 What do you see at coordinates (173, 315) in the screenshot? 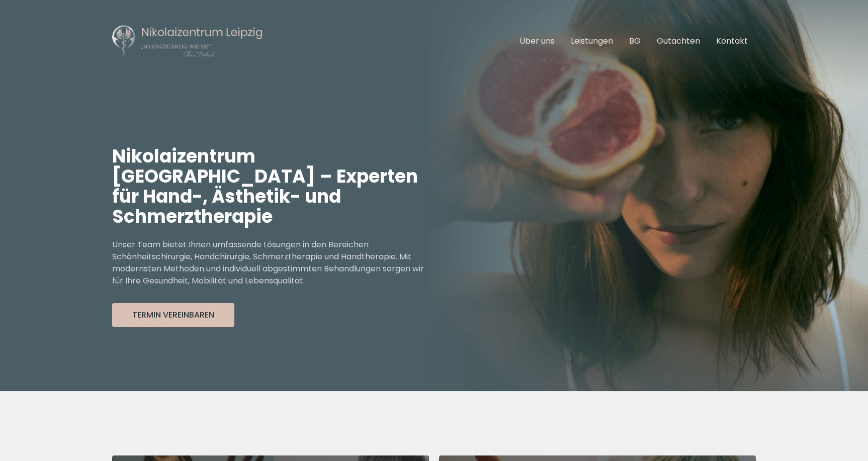
I see `button: Termin Vereinbaren` at bounding box center [173, 315].